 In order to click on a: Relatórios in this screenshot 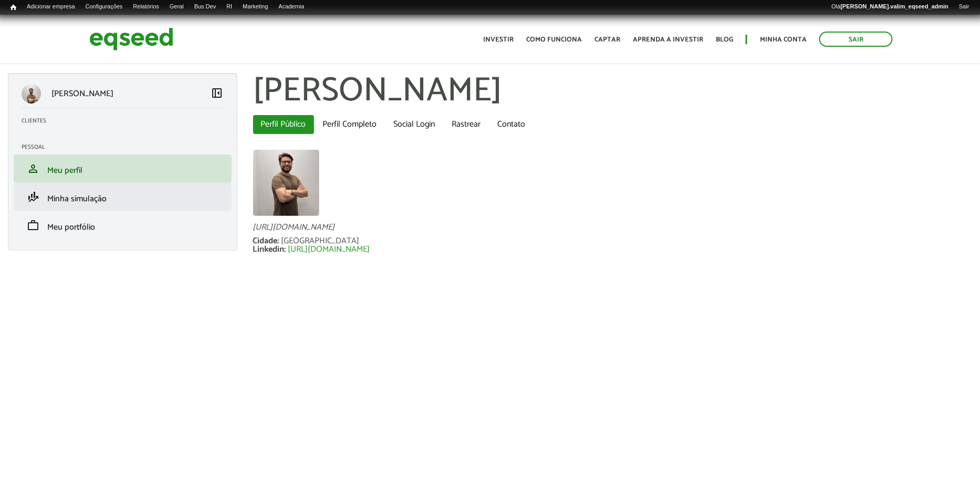, I will do `click(146, 7)`.